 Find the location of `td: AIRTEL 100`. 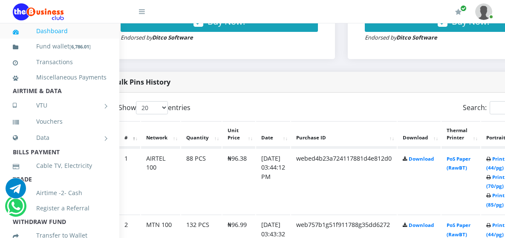

td: AIRTEL 100 is located at coordinates (161, 181).